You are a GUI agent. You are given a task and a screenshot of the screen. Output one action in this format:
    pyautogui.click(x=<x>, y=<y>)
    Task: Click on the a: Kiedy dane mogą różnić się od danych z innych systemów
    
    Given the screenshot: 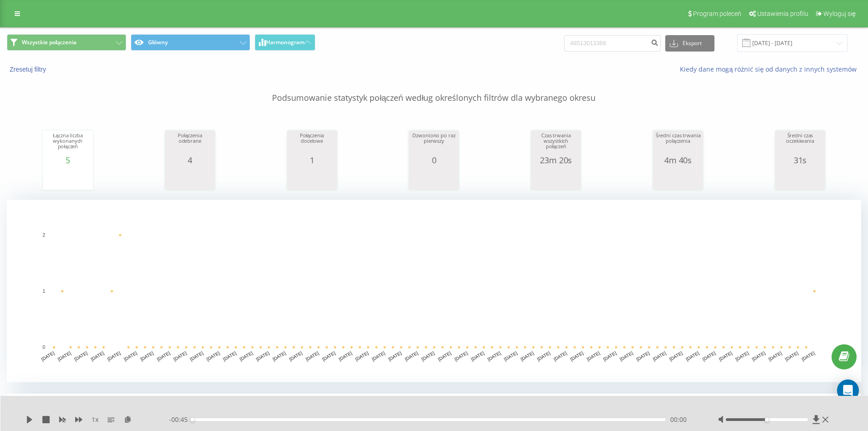 What is the action you would take?
    pyautogui.click(x=770, y=69)
    